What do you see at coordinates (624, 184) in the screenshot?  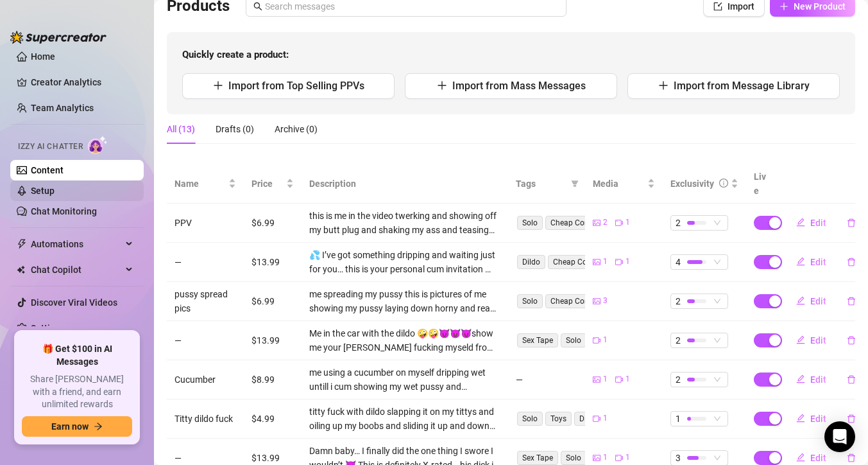 I see `th: Media` at bounding box center [624, 184].